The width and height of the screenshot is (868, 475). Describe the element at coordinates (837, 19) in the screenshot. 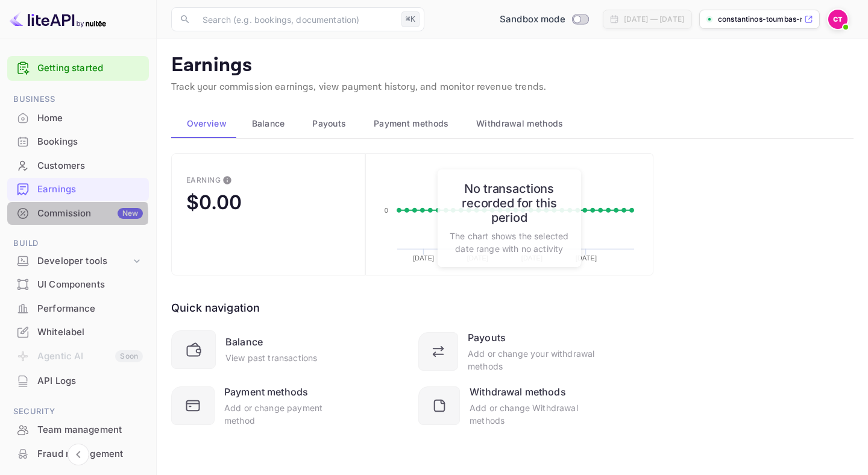

I see `img: Constantinos Toumbas` at that location.